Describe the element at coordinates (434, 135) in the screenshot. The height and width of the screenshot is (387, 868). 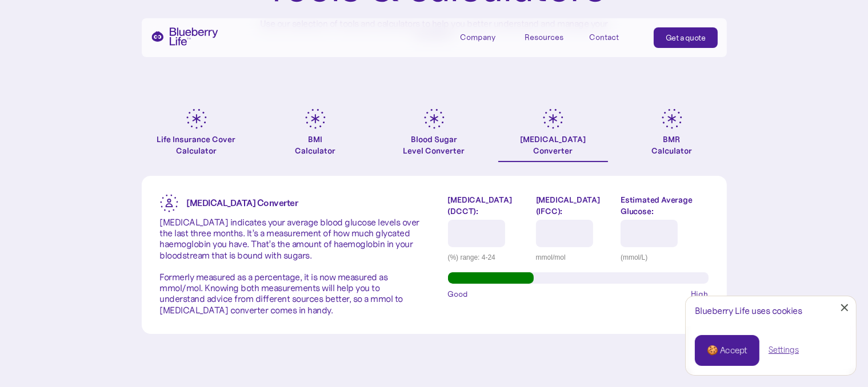
I see `a: Blood SugarLevel Converter` at that location.